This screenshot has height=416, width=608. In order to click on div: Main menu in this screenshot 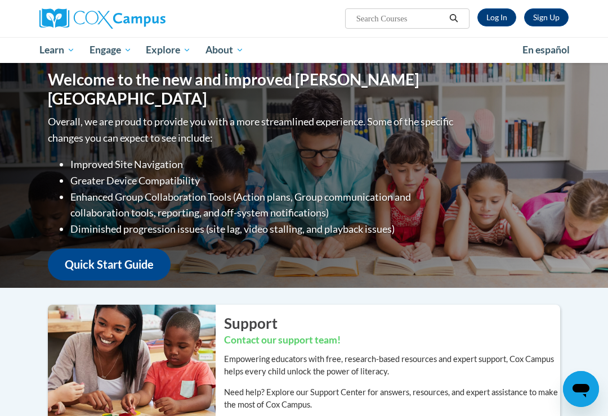, I will do `click(304, 50)`.